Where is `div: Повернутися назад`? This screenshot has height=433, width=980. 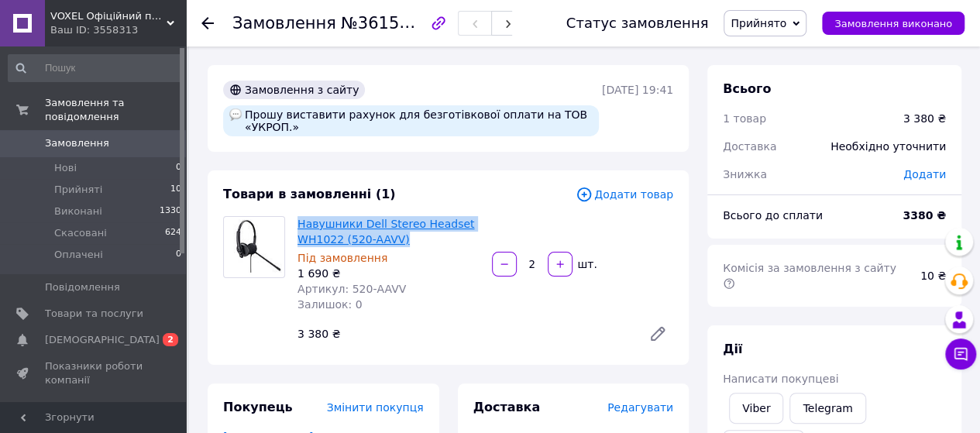
div: Повернутися назад is located at coordinates (208, 24).